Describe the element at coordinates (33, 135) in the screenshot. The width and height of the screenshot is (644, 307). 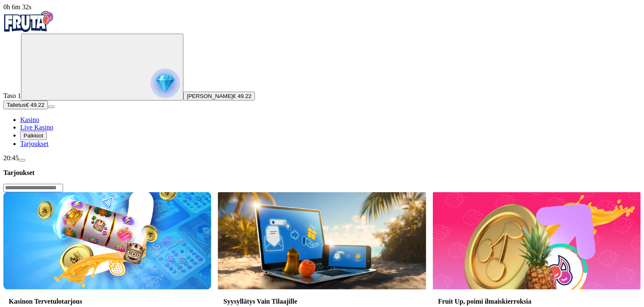
I see `button: Palkkiot` at that location.